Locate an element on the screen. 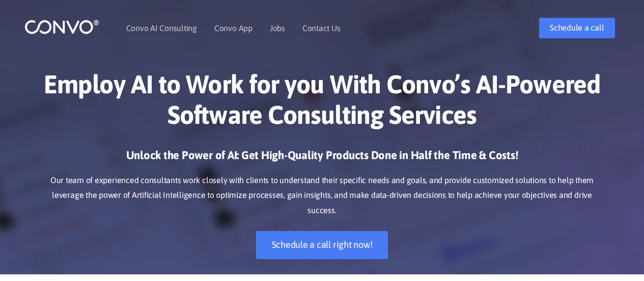 The height and width of the screenshot is (281, 644). a: Jobs is located at coordinates (278, 28).